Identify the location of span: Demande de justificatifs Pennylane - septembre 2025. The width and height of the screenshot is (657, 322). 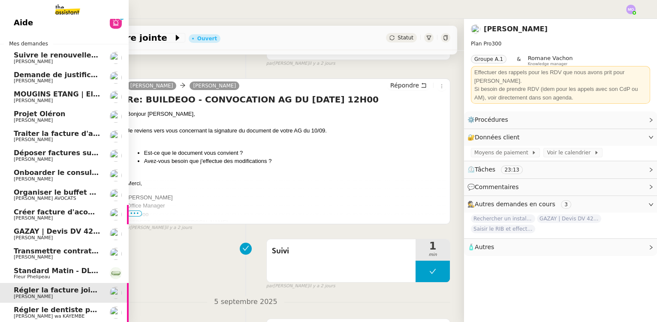
(117, 75).